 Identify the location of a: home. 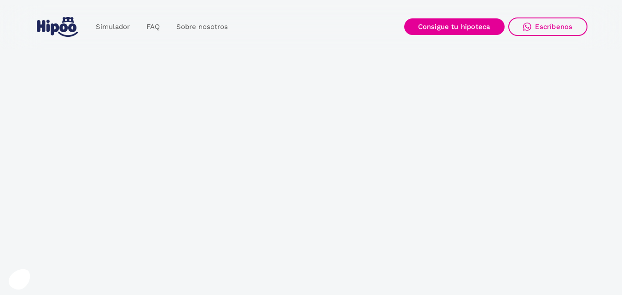
(58, 27).